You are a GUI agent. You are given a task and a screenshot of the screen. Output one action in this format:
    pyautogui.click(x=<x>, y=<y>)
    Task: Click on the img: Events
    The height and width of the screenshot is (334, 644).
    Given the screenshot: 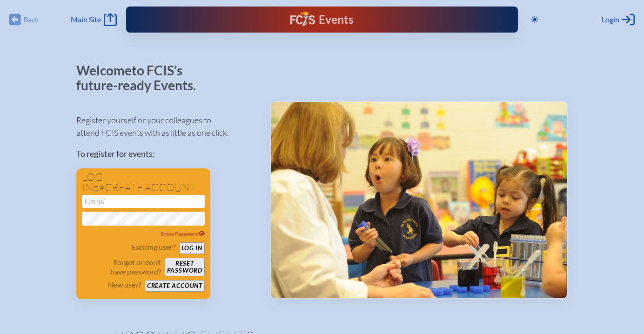 What is the action you would take?
    pyautogui.click(x=419, y=200)
    